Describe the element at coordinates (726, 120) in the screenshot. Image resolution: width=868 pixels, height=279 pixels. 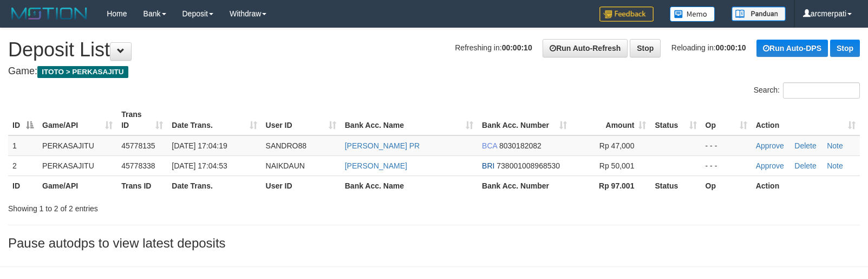
I see `th: Op: activate to sort column ascending` at that location.